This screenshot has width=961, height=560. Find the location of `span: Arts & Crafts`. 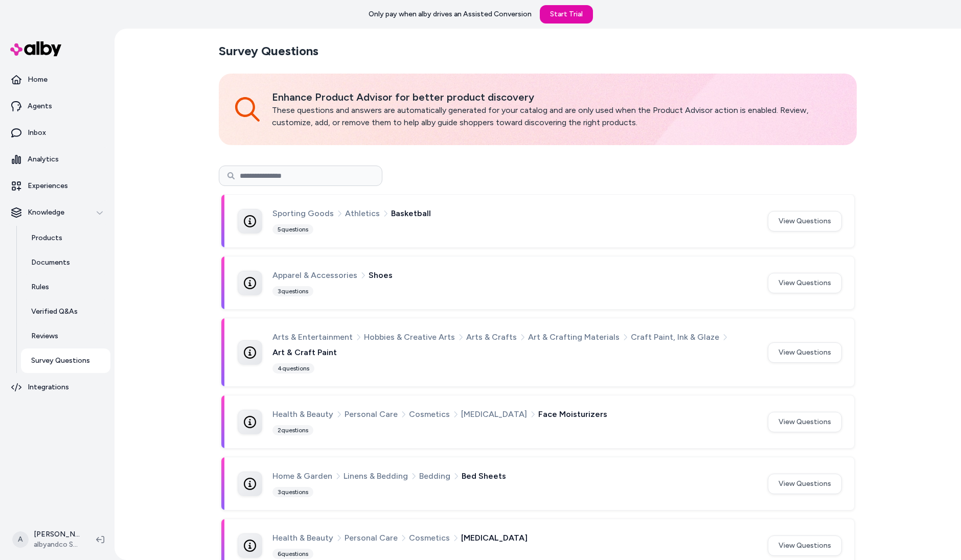

span: Arts & Crafts is located at coordinates (491, 337).